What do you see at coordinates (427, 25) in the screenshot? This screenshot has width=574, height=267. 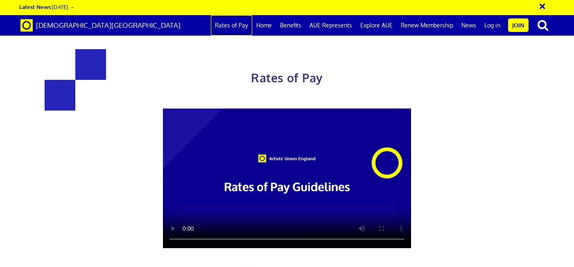 I see `a: Renew Membership` at bounding box center [427, 25].